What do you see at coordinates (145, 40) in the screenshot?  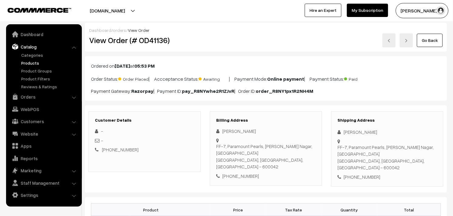 I see `h2: View Order (# OD41136)` at bounding box center [145, 40].